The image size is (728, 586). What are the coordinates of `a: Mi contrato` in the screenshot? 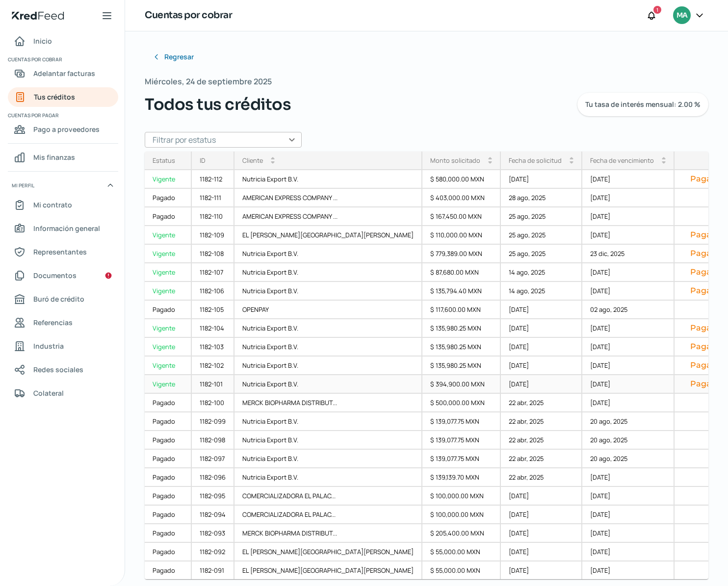 It's located at (62, 205).